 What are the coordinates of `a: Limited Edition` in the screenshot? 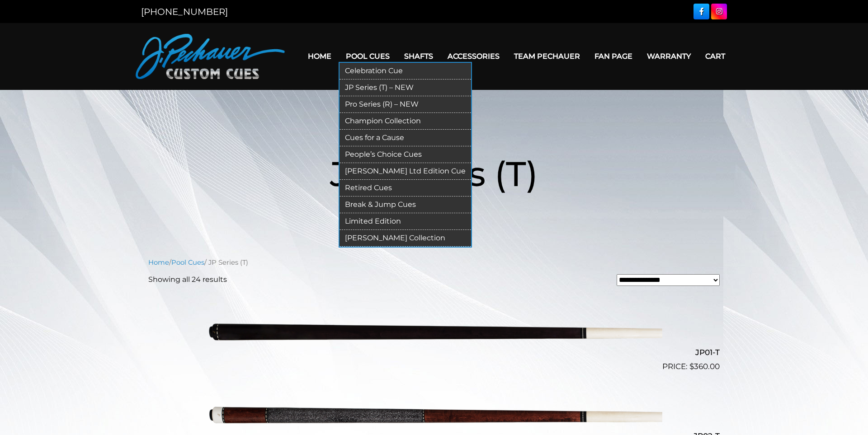 It's located at (405, 222).